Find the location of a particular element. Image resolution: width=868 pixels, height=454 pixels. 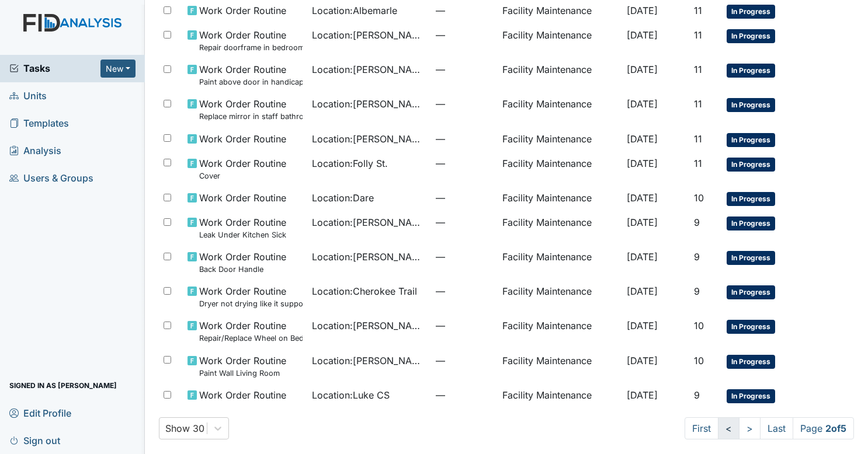

span: Work Order Routine Back Door Handle is located at coordinates (242, 262).